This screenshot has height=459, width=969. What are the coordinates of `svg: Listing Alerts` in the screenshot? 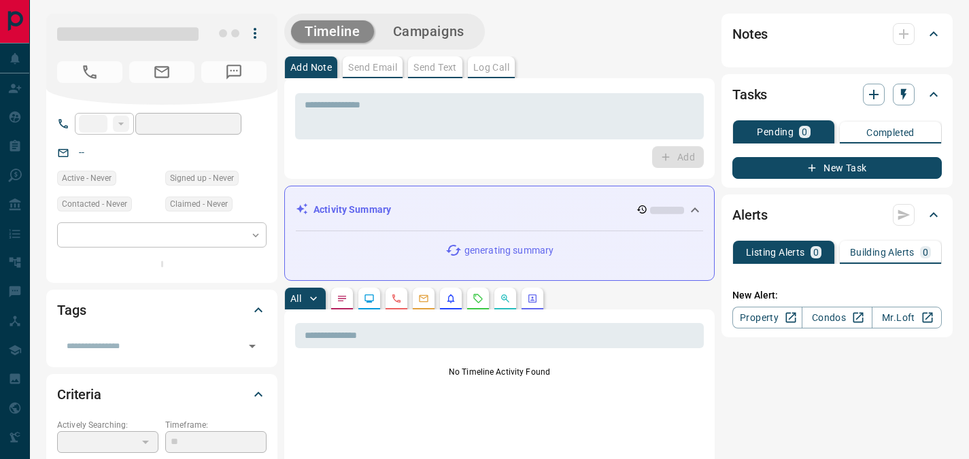 It's located at (451, 299).